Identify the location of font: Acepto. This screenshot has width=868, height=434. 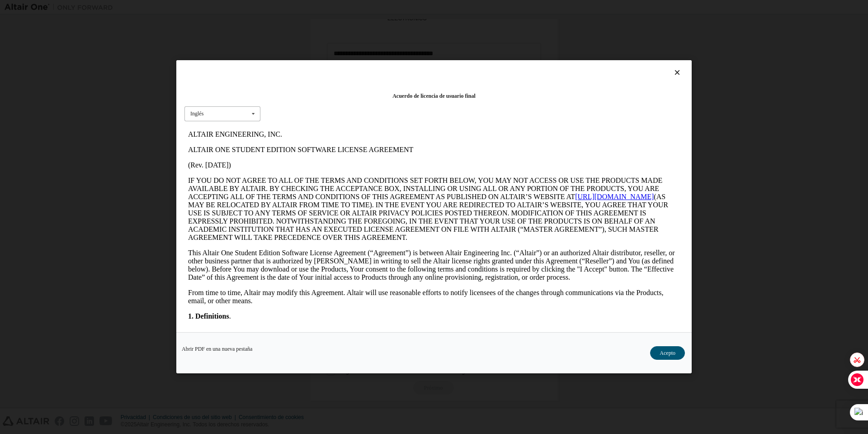
(668, 353).